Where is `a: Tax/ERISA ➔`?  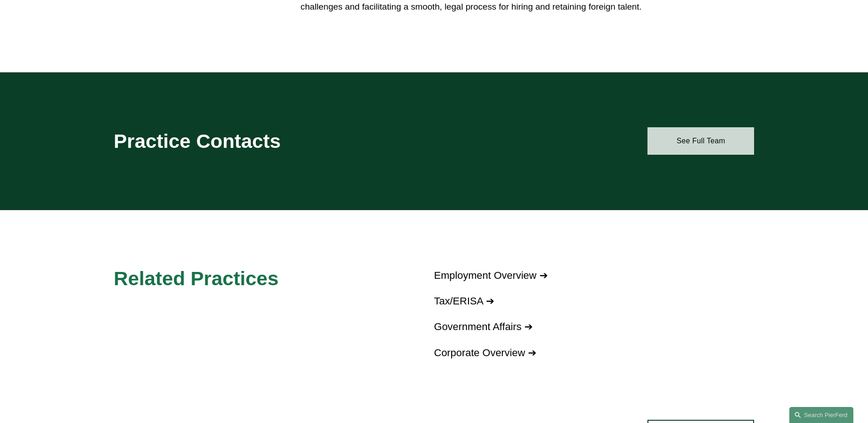 a: Tax/ERISA ➔ is located at coordinates (465, 300).